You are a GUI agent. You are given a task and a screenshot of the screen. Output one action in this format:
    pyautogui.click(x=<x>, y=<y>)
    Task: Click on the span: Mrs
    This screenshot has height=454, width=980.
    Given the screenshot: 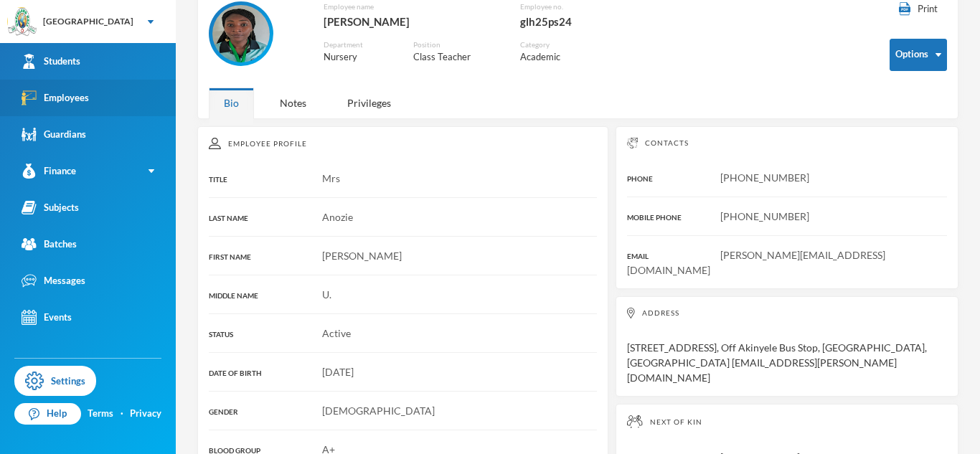 What is the action you would take?
    pyautogui.click(x=331, y=178)
    